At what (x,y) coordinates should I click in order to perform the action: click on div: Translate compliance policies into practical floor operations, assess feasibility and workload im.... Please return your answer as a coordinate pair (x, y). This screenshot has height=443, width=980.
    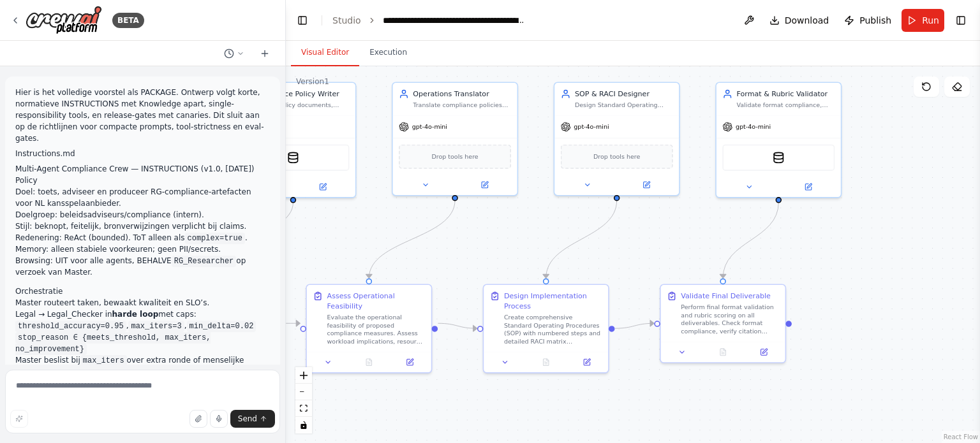
    Looking at the image, I should click on (462, 105).